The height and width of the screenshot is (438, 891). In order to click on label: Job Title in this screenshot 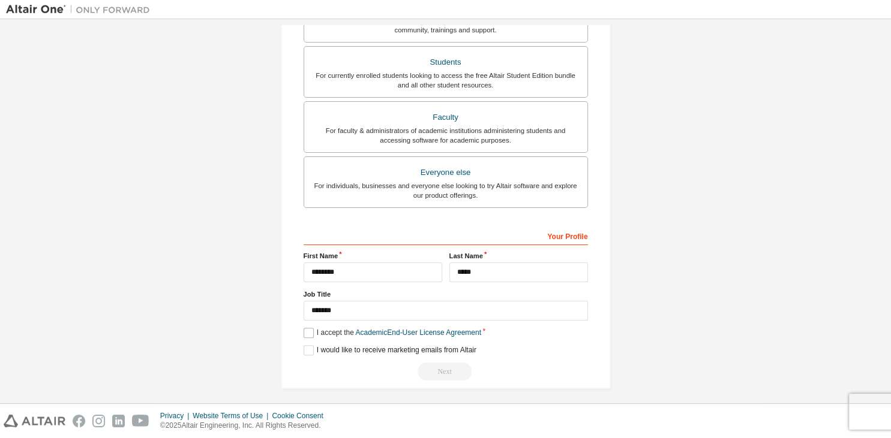, I will do `click(446, 294)`.